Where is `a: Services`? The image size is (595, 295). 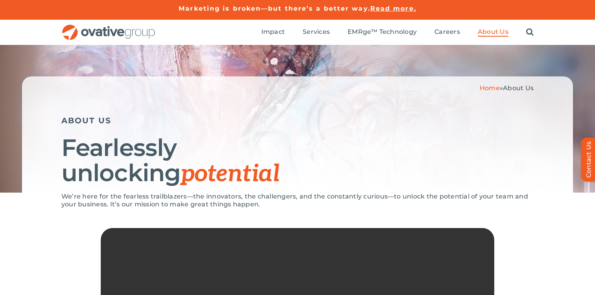
a: Services is located at coordinates (316, 32).